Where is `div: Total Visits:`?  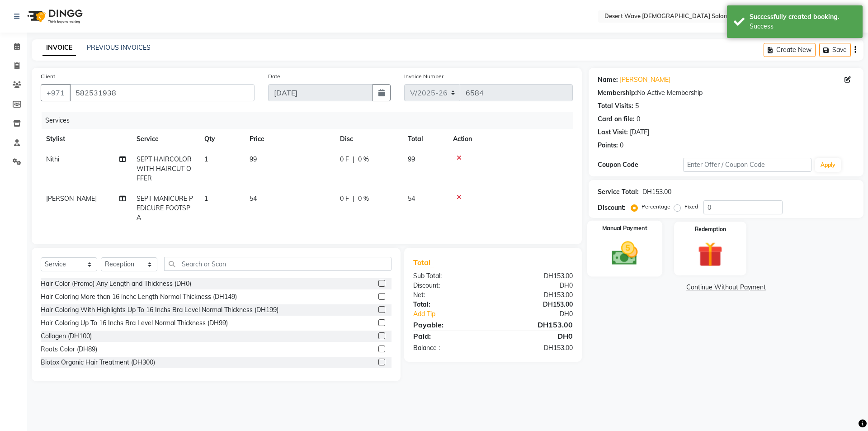 div: Total Visits: is located at coordinates (615, 106).